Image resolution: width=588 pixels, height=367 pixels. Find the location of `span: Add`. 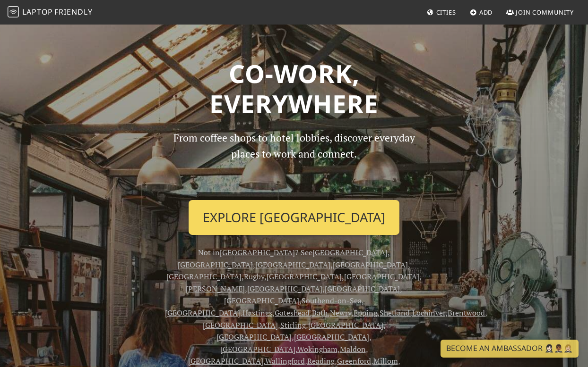

span: Add is located at coordinates (486, 12).